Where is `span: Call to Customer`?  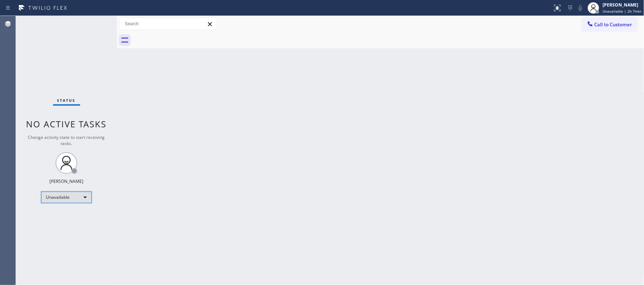 span: Call to Customer is located at coordinates (613, 25).